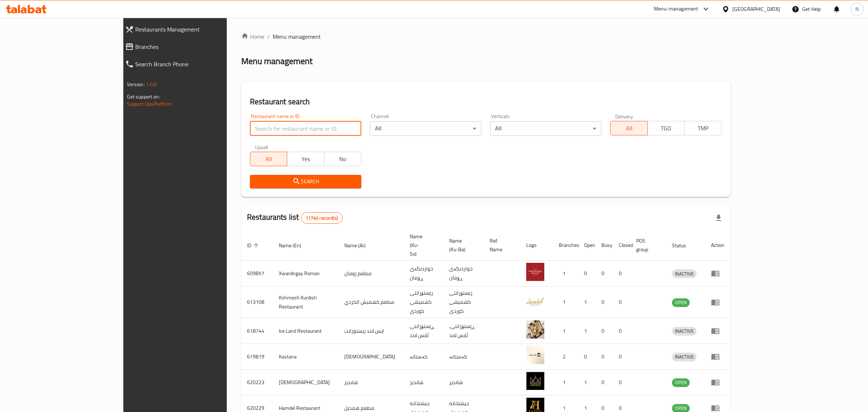  What do you see at coordinates (305, 128) in the screenshot?
I see `input: Search for restaurant name or ID..` at bounding box center [305, 128].